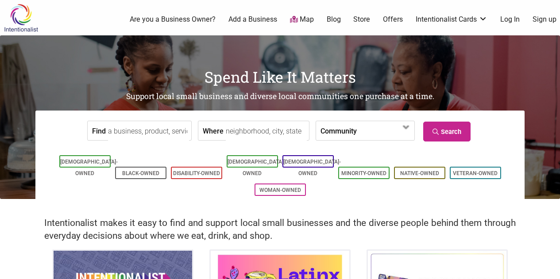 This screenshot has height=279, width=560. I want to click on label: Where, so click(213, 131).